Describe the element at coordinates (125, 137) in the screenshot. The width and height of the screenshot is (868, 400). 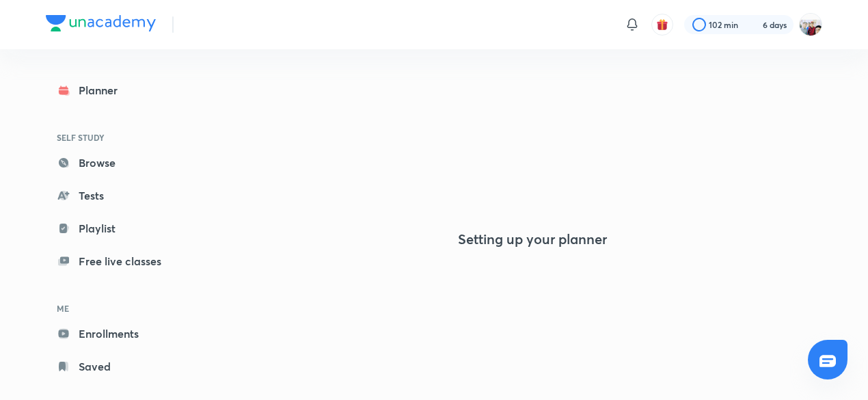
I see `h6: SELF STUDY` at that location.